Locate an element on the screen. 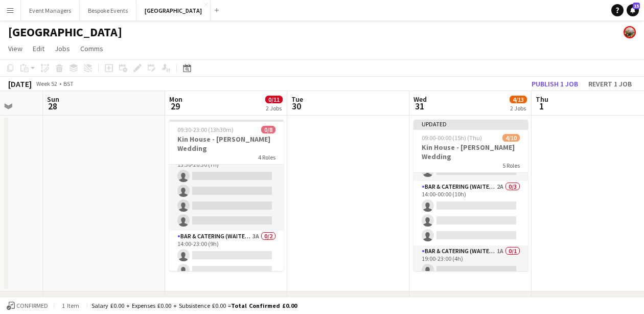  span: 4 Roles is located at coordinates (267, 157).